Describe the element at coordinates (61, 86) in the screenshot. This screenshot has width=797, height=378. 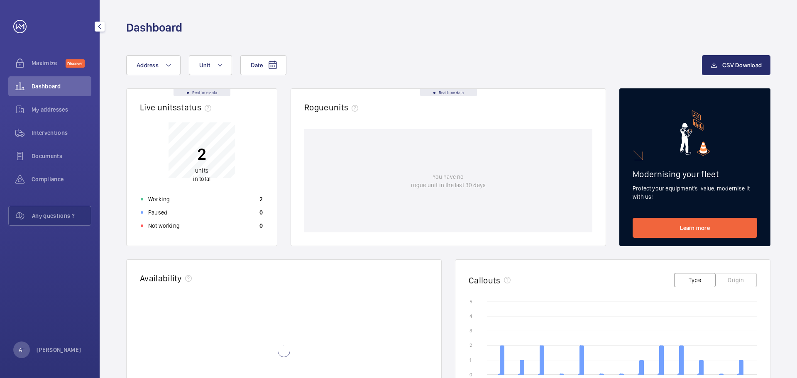
I see `span: Dashboard` at that location.